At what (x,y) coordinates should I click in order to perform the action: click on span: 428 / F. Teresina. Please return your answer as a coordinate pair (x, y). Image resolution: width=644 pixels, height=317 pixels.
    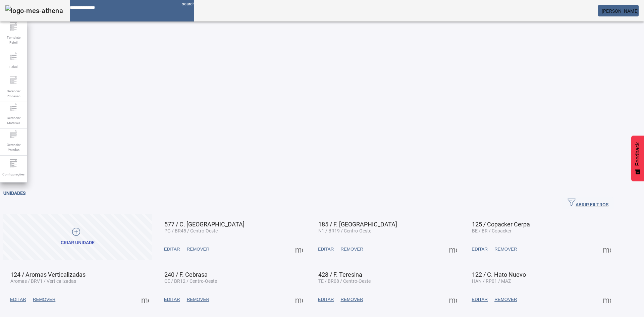
    Looking at the image, I should click on (340, 274).